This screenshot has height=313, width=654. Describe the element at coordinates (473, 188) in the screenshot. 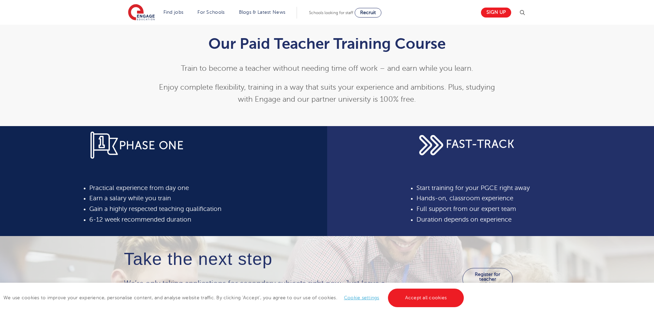

I see `span: Start training for your PGCE right away` at that location.